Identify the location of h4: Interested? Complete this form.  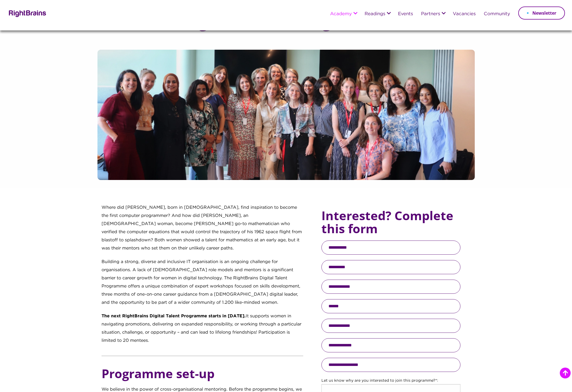
(391, 222).